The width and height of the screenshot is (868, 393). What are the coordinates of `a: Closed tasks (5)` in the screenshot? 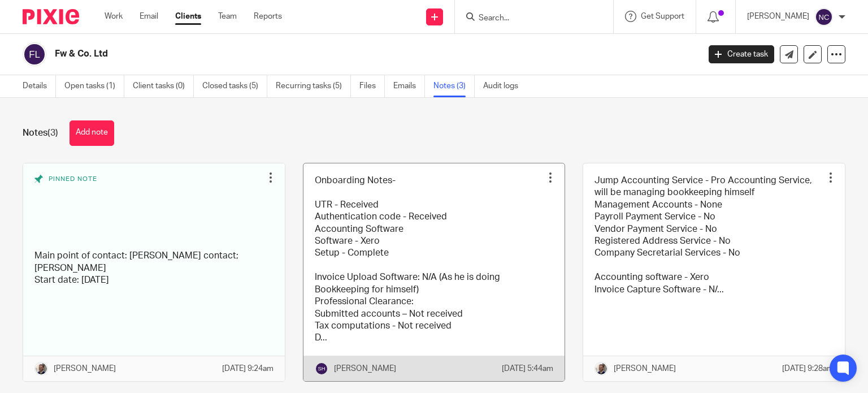 It's located at (235, 86).